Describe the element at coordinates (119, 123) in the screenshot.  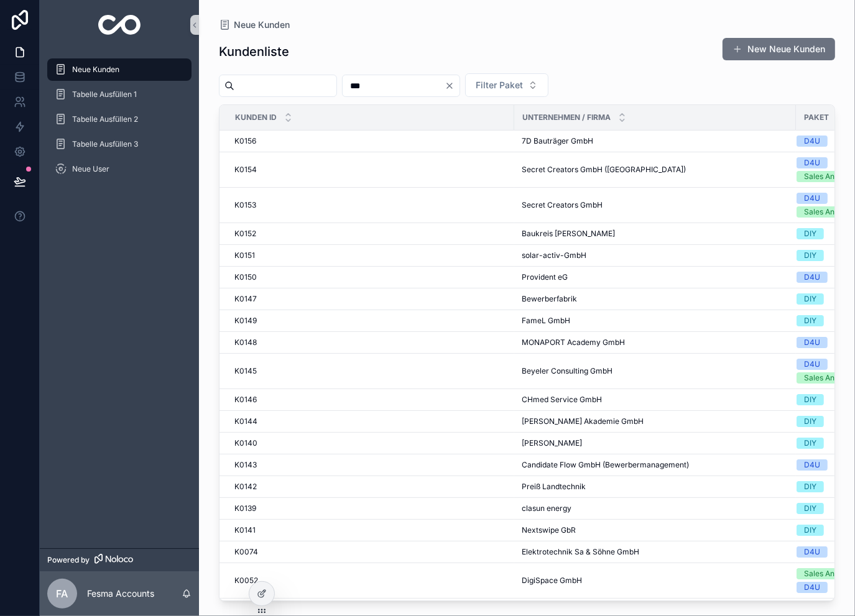
I see `div: scrollable content` at that location.